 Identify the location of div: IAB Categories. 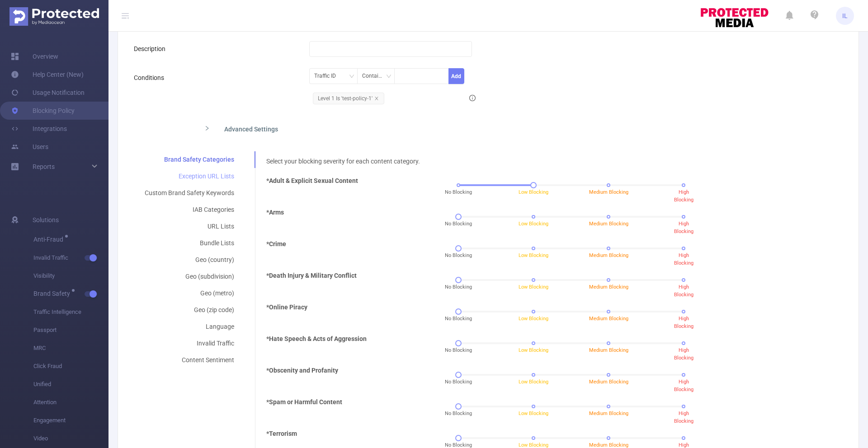
(189, 210).